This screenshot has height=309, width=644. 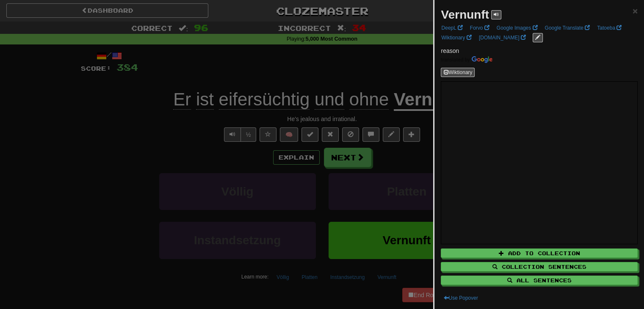 What do you see at coordinates (467, 60) in the screenshot?
I see `img: Color short` at bounding box center [467, 60].